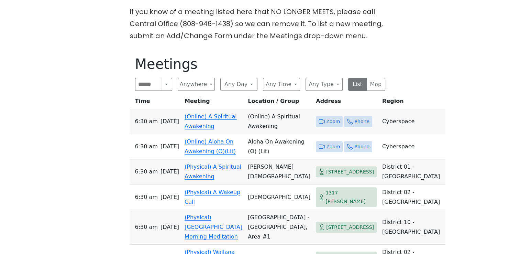 This screenshot has width=520, height=254. What do you see at coordinates (212, 197) in the screenshot?
I see `a: (Physical) A Wakeup Call` at bounding box center [212, 197].